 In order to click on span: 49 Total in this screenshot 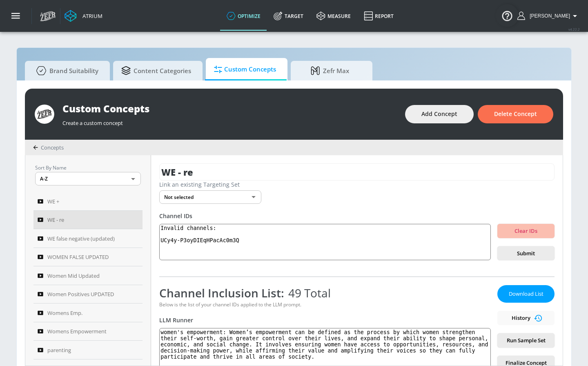, I will do `click(307, 293)`.